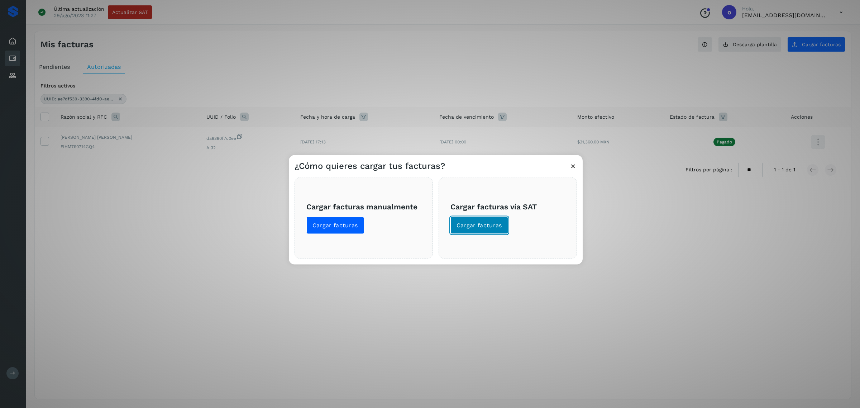 This screenshot has height=408, width=860. Describe the element at coordinates (508, 206) in the screenshot. I see `h3: Cargar facturas vía SAT` at that location.